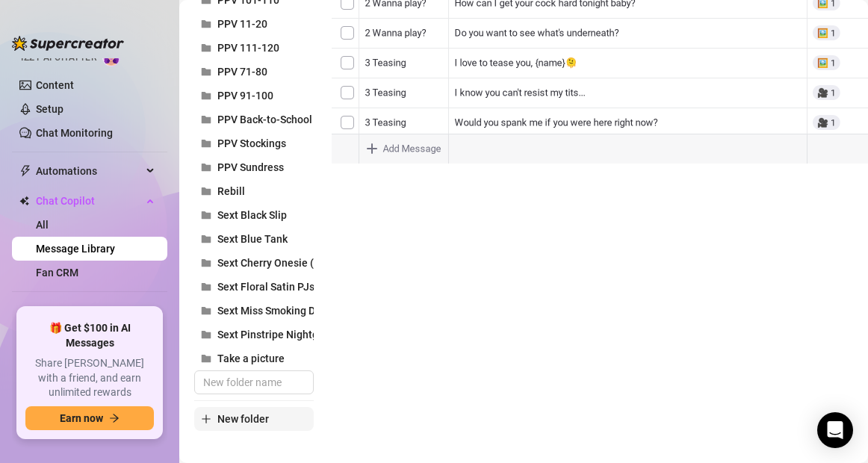 The width and height of the screenshot is (868, 463). Describe the element at coordinates (254, 48) in the screenshot. I see `button: PPV 111-120` at that location.